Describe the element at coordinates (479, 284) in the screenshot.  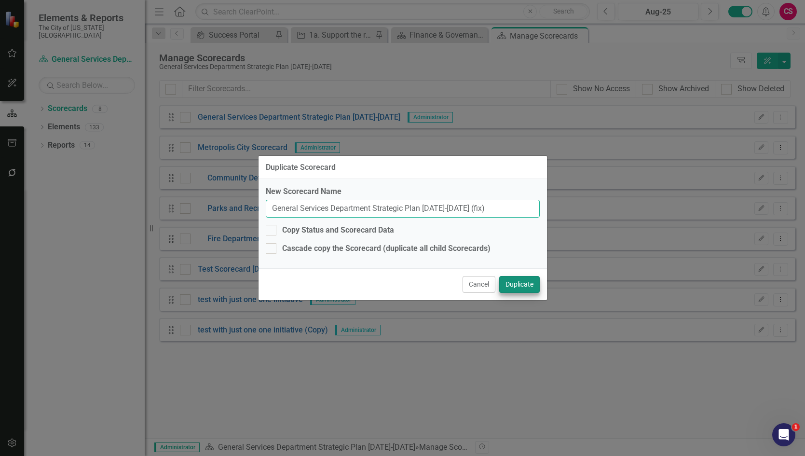
I see `button: Cancel` at that location.